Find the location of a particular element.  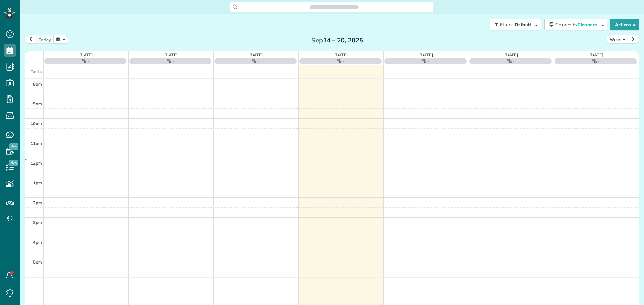

span: 12pm is located at coordinates (36, 163).